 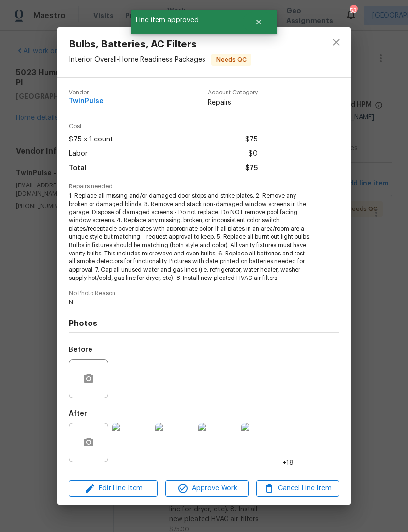 What do you see at coordinates (186, 20) in the screenshot?
I see `span: Line item approved` at bounding box center [186, 20].